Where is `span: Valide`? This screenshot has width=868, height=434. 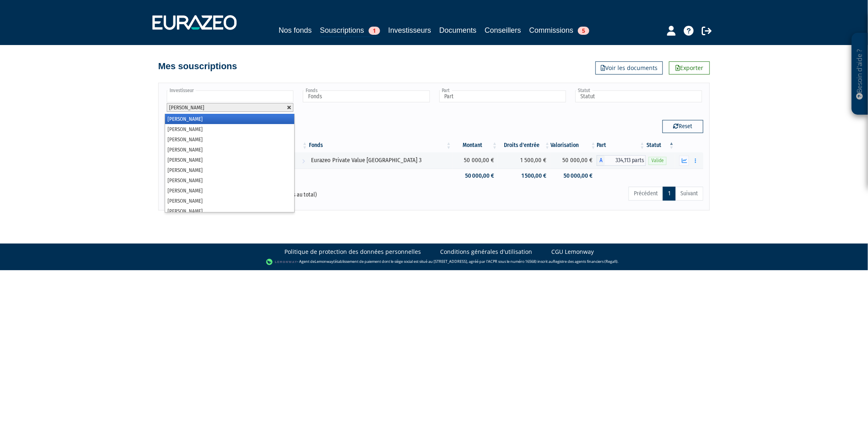
span: Valide is located at coordinates (657, 161).